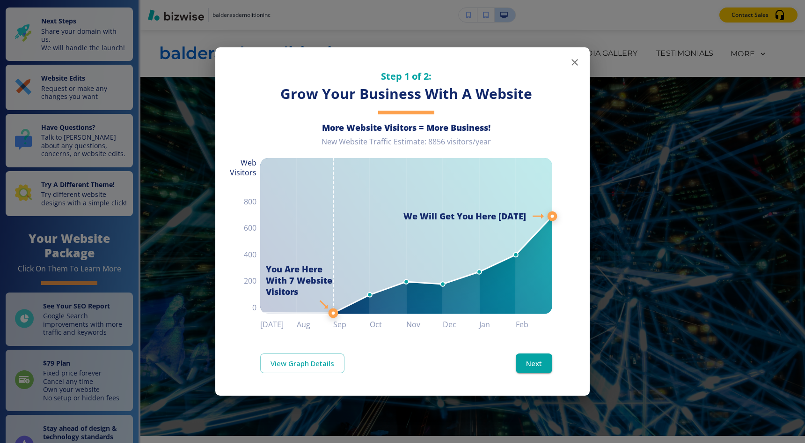  I want to click on h6: More Website Visitors = More Business!, so click(406, 127).